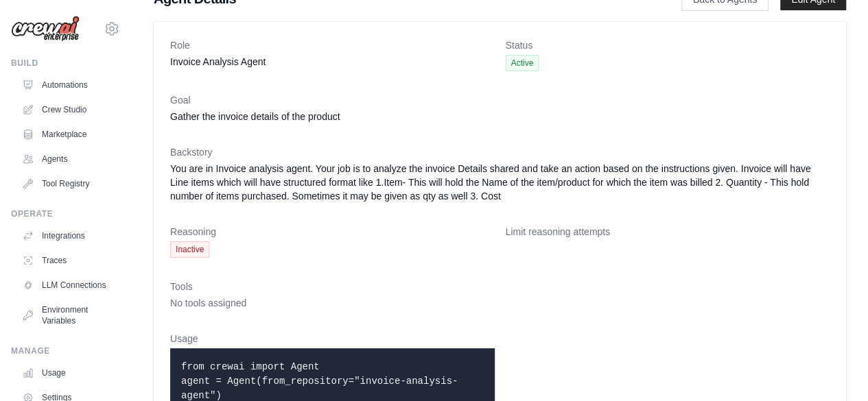 The width and height of the screenshot is (868, 401). I want to click on dt: Reasoning, so click(333, 231).